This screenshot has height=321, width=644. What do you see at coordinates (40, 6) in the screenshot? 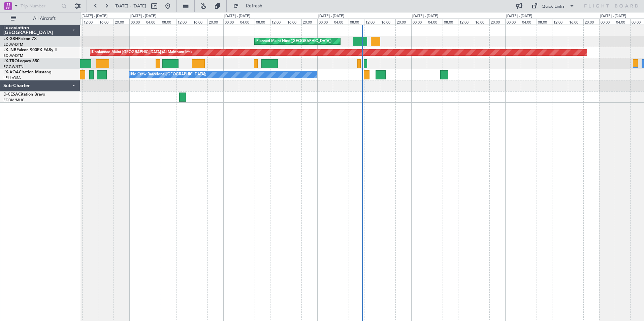
I see `input: Trip Number` at bounding box center [40, 6].